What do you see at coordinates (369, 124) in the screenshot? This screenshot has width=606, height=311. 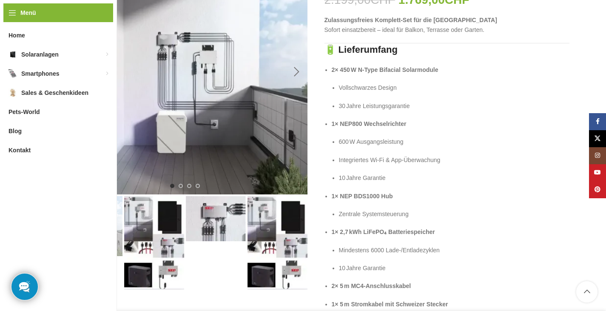 I see `strong: 1× NEP800 Wechselrichter` at bounding box center [369, 124].